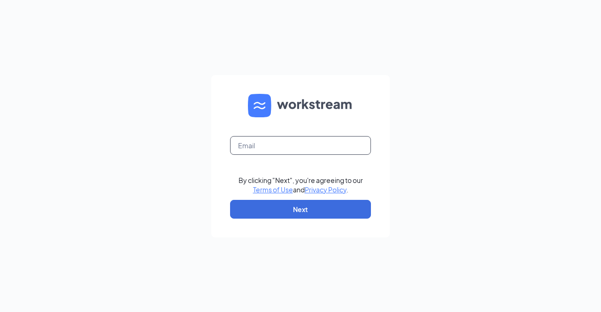 This screenshot has height=312, width=601. Describe the element at coordinates (273, 190) in the screenshot. I see `a: Terms of Use` at that location.